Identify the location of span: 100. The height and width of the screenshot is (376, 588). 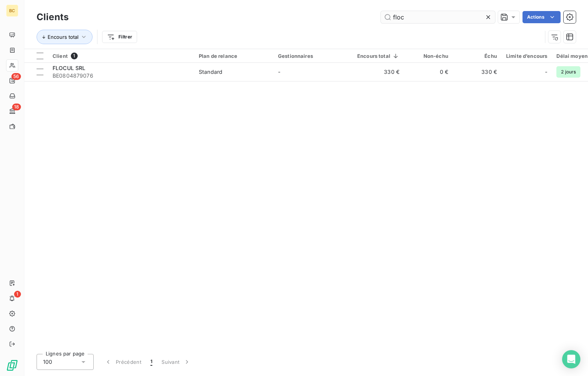
(48, 362).